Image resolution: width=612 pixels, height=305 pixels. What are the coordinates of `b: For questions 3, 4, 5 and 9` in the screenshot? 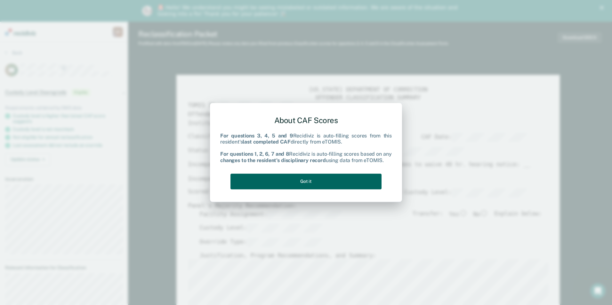 It's located at (257, 136).